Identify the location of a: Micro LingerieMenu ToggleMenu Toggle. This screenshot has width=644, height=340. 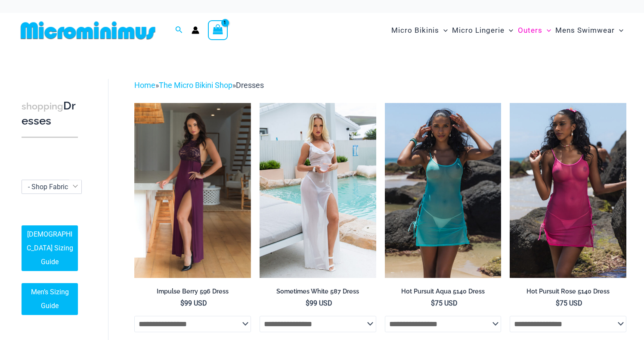
(482, 30).